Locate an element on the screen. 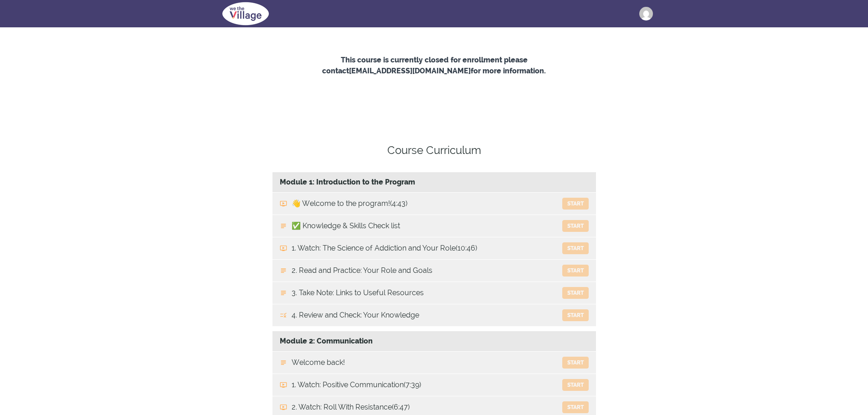 The width and height of the screenshot is (868, 415). span: 1. Watch: Positive Communication is located at coordinates (348, 385).